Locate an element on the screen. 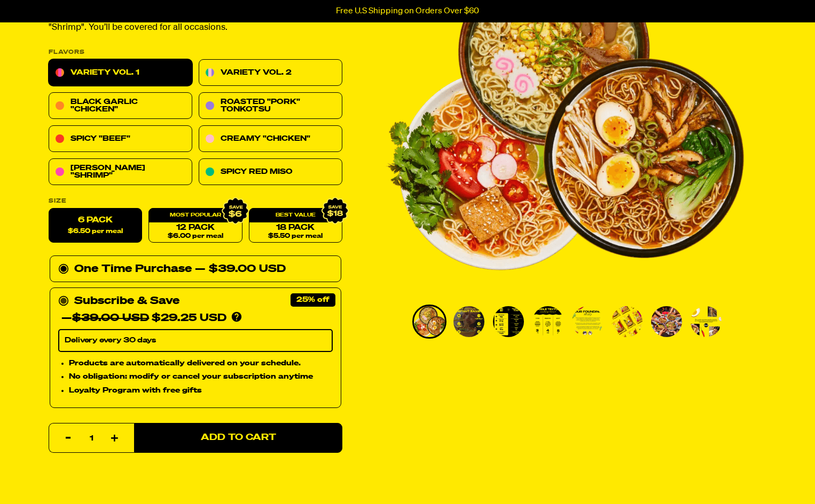 The height and width of the screenshot is (504, 815). a: Spicy Red Miso is located at coordinates (270, 172).